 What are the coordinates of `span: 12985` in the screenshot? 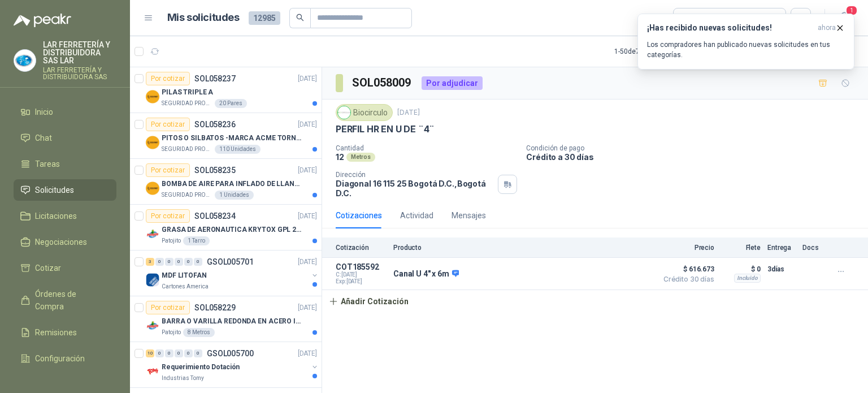 It's located at (265, 18).